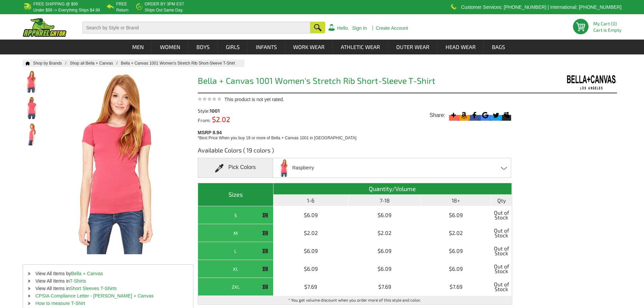 This screenshot has width=644, height=308. Describe the element at coordinates (303, 167) in the screenshot. I see `span: Raspberry` at that location.